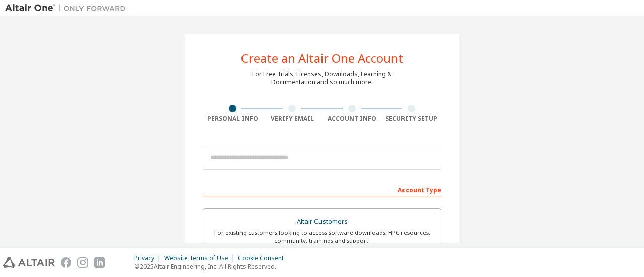  I want to click on div: Account Type, so click(322, 189).